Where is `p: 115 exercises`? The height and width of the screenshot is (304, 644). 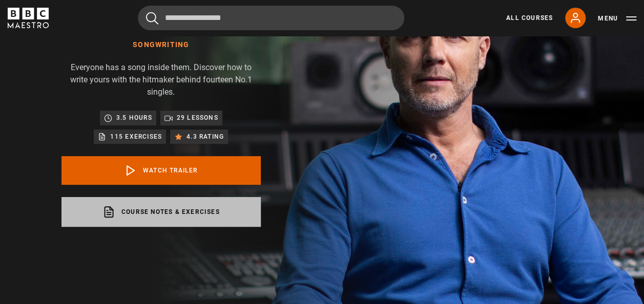
p: 115 exercises is located at coordinates (136, 136).